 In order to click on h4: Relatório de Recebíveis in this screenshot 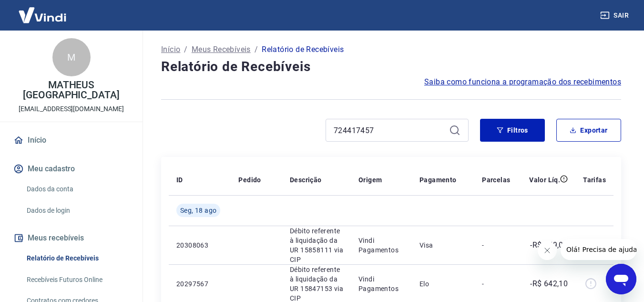, I will do `click(391, 67)`.